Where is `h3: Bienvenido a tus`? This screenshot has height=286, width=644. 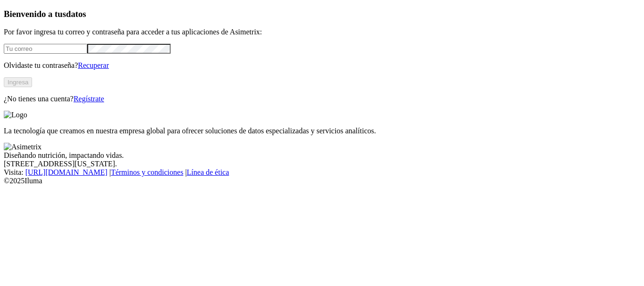 h3: Bienvenido a tus is located at coordinates (322, 14).